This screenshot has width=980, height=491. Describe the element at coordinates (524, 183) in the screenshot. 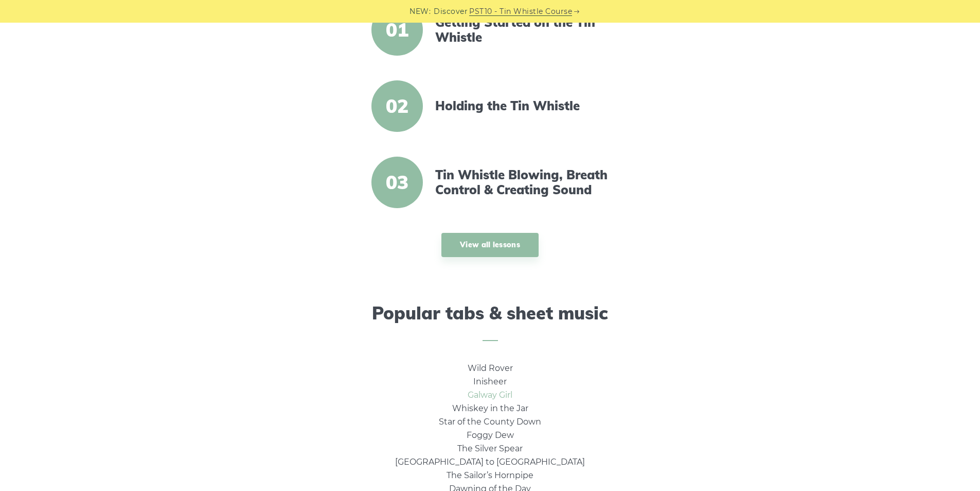

I see `a: Tin Whistle Blowing, Breath Control & Creating Sound` at that location.